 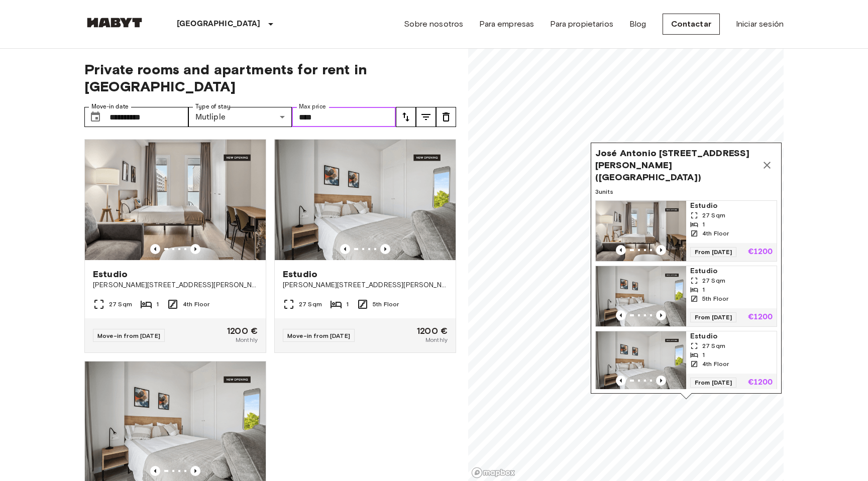 What do you see at coordinates (493, 472) in the screenshot?
I see `a: Mapbox logo` at bounding box center [493, 472].